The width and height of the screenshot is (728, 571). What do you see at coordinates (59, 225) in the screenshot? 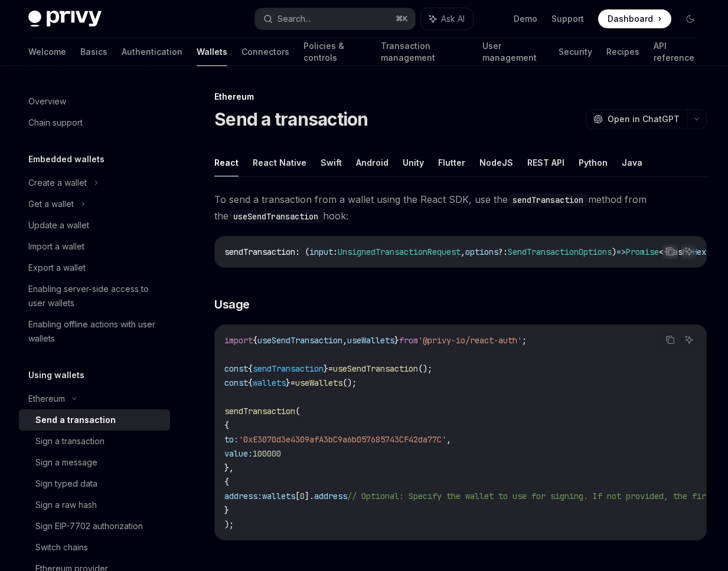
I see `div: Update a wallet` at bounding box center [59, 225].